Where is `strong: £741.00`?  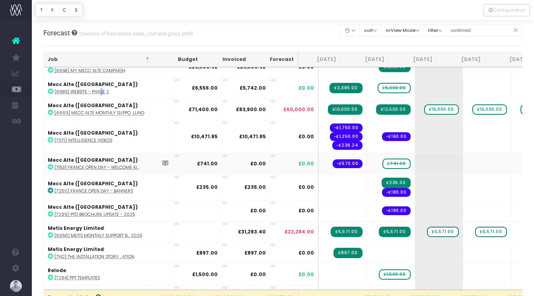 strong: £741.00 is located at coordinates (207, 163).